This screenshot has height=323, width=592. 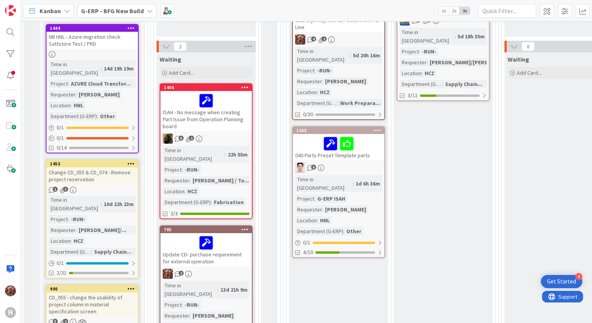 I want to click on span: 0/30, so click(x=308, y=114).